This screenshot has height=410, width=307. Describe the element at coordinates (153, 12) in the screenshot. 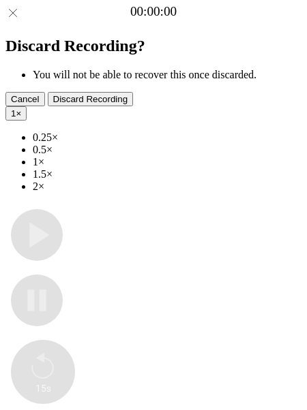

I see `a: 00:00:00` at that location.